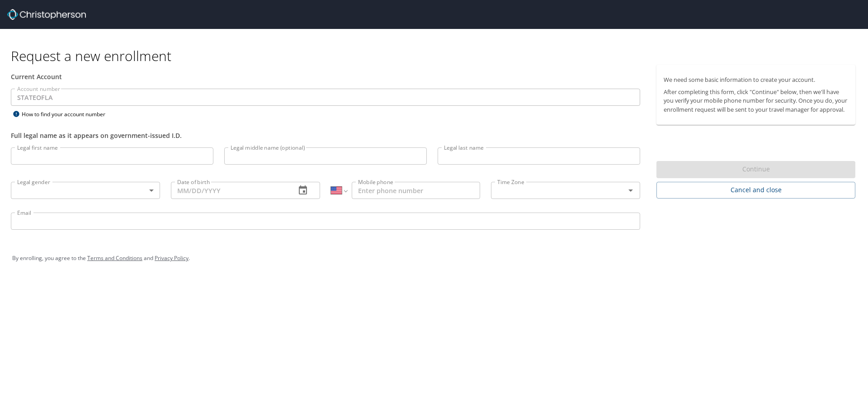 The height and width of the screenshot is (412, 868). I want to click on button: Cancel and close, so click(756, 190).